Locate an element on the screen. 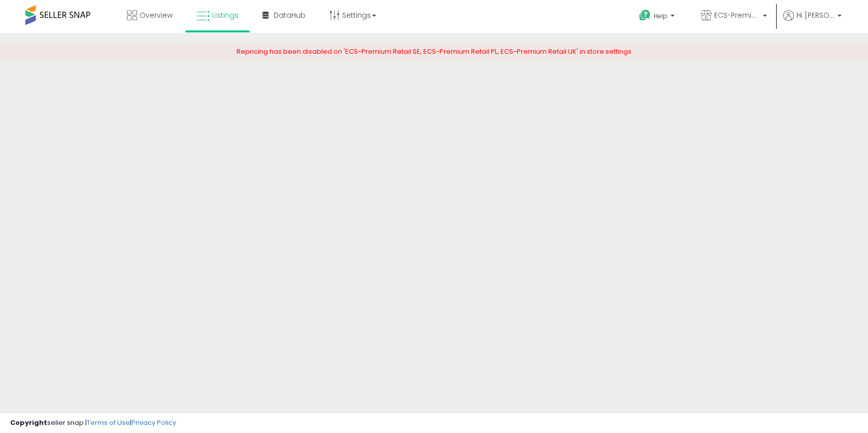 This screenshot has width=868, height=433. a: Terms of Use is located at coordinates (108, 423).